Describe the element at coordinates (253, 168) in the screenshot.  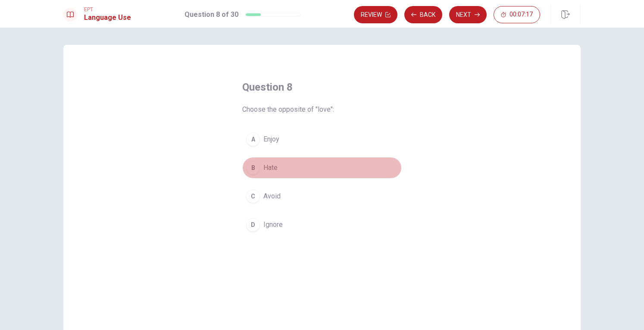
I see `div: B` at that location.